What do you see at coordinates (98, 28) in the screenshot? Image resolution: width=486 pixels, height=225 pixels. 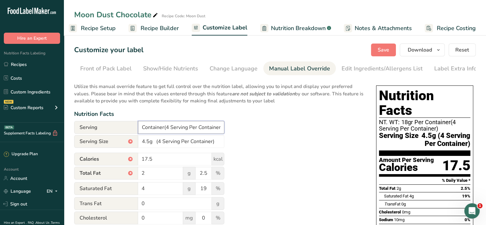 I see `span: Recipe Setup` at bounding box center [98, 28].